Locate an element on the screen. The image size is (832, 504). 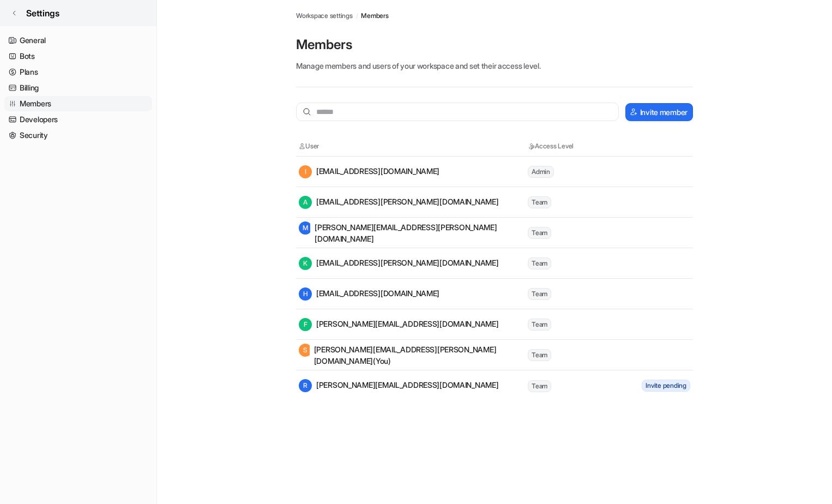
span: F is located at coordinates (305, 325).